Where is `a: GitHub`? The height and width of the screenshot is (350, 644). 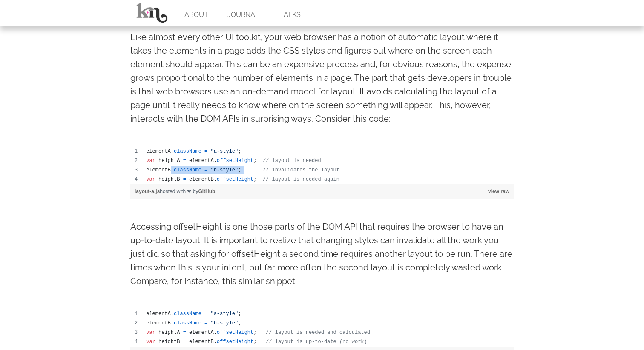 a: GitHub is located at coordinates (206, 191).